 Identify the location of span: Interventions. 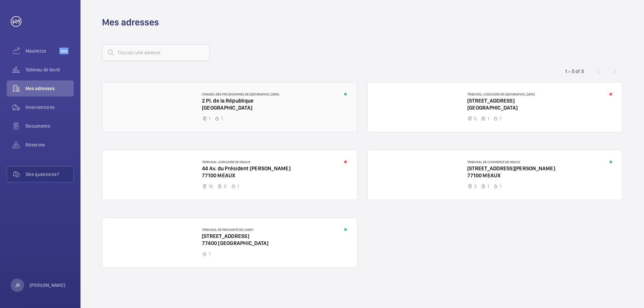
(50, 107).